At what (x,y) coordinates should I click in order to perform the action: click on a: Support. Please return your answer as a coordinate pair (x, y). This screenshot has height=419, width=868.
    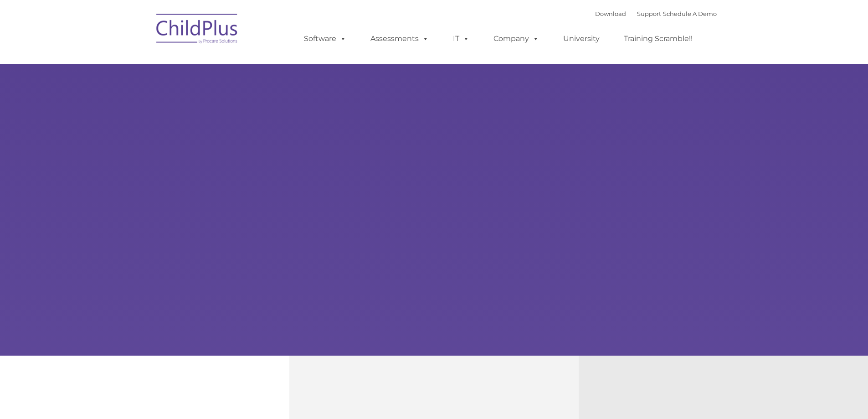
    Looking at the image, I should click on (648, 14).